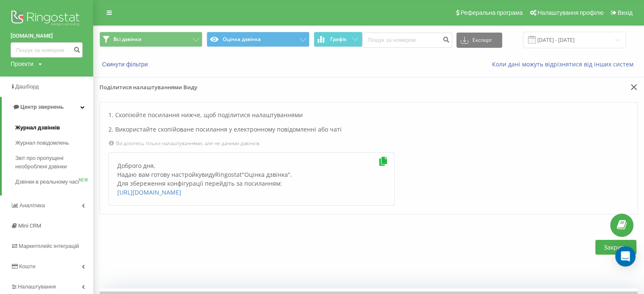  Describe the element at coordinates (480, 40) in the screenshot. I see `button: Експорт` at that location.